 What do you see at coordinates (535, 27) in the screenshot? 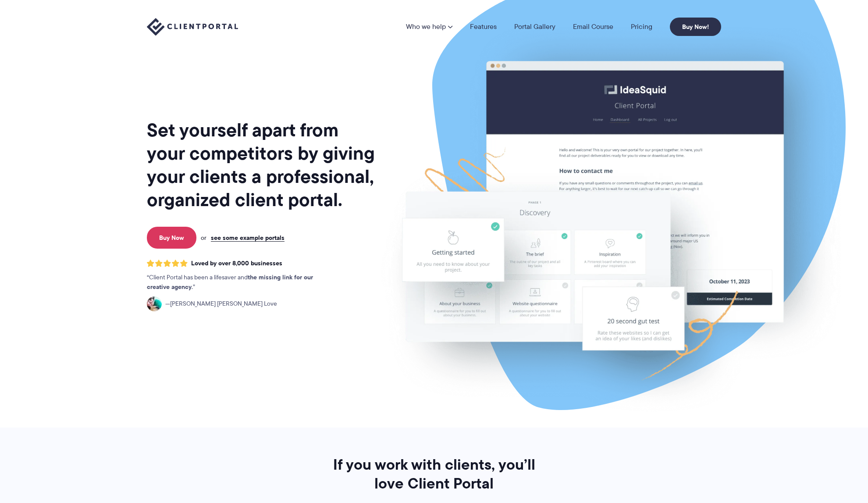
I see `a: Portal Gallery` at bounding box center [535, 27].